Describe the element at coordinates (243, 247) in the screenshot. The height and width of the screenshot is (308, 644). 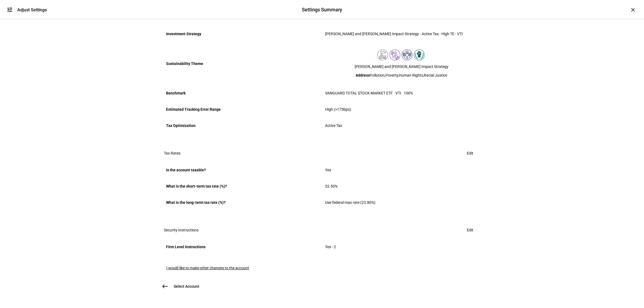
I see `div: Firm Level Instructions` at that location.